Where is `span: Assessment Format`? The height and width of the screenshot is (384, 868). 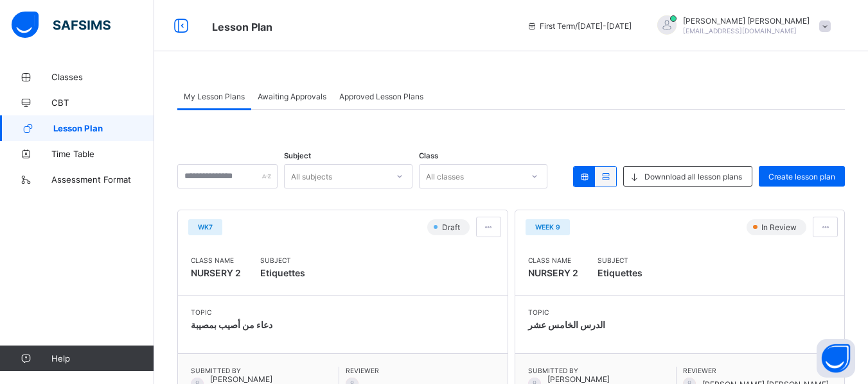
span: Assessment Format is located at coordinates (103, 180).